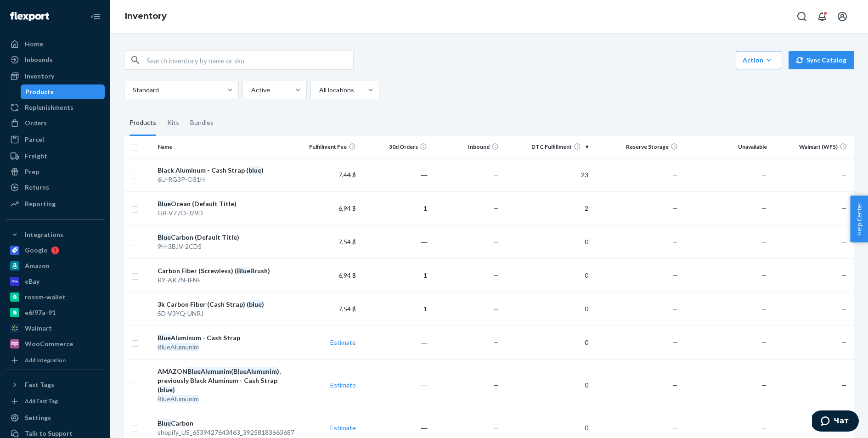  I want to click on a: Prep, so click(55, 172).